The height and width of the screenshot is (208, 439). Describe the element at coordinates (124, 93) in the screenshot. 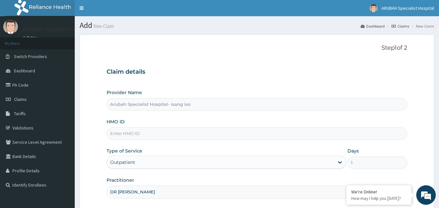

I see `label: Provider Name` at that location.